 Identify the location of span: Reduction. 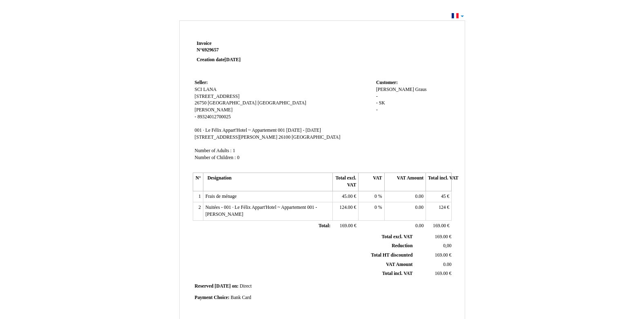
(402, 246).